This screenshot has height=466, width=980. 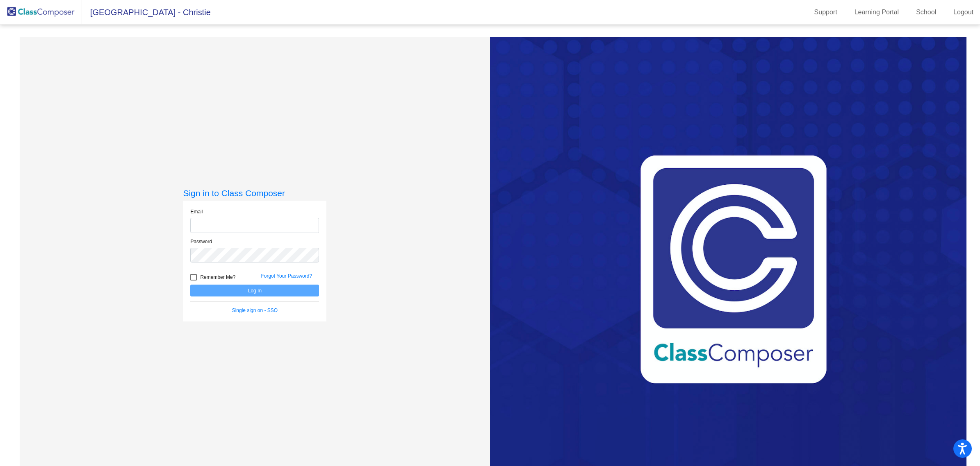 I want to click on a: Forgot Your Password?, so click(x=286, y=276).